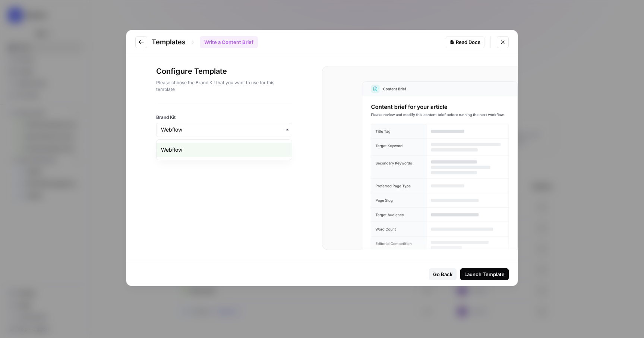 This screenshot has width=644, height=338. I want to click on a: Read Docs, so click(465, 42).